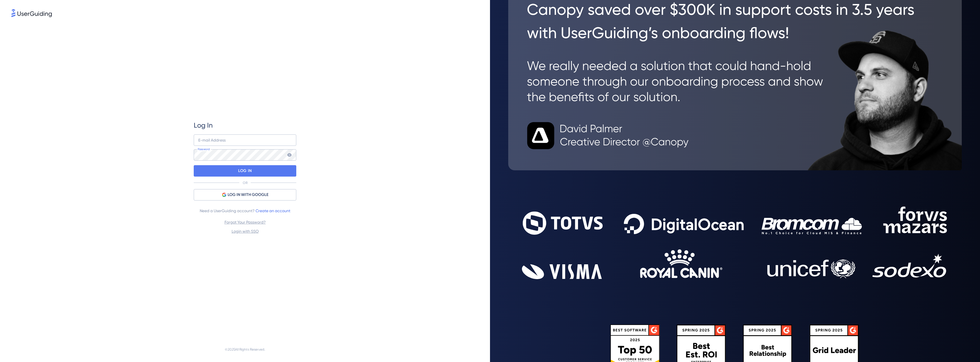 This screenshot has height=362, width=980. I want to click on p: OR, so click(245, 183).